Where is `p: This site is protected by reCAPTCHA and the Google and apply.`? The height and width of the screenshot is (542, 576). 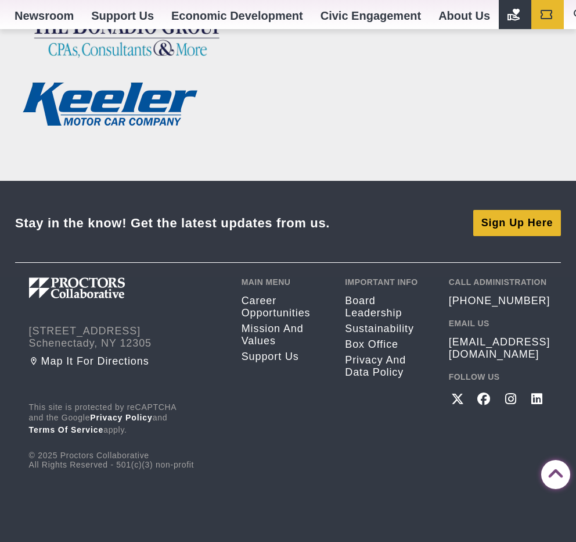
p: This site is protected by reCAPTCHA and the Google and apply. is located at coordinates (127, 419).